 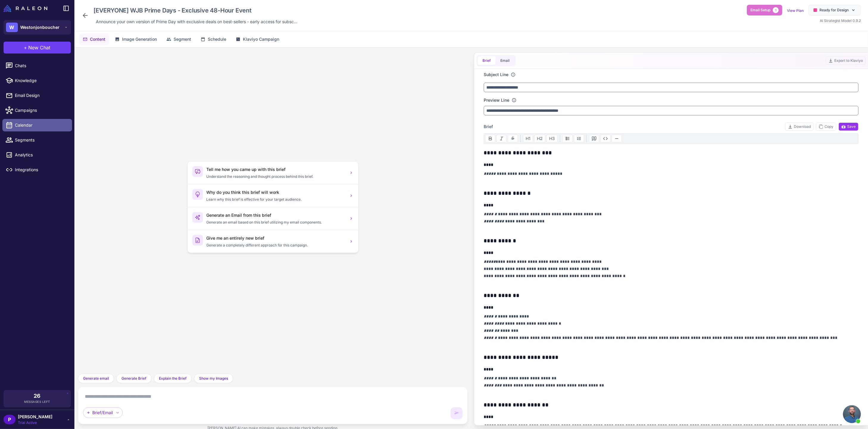 What do you see at coordinates (846, 61) in the screenshot?
I see `button: Export to Klaviyo` at bounding box center [846, 61].